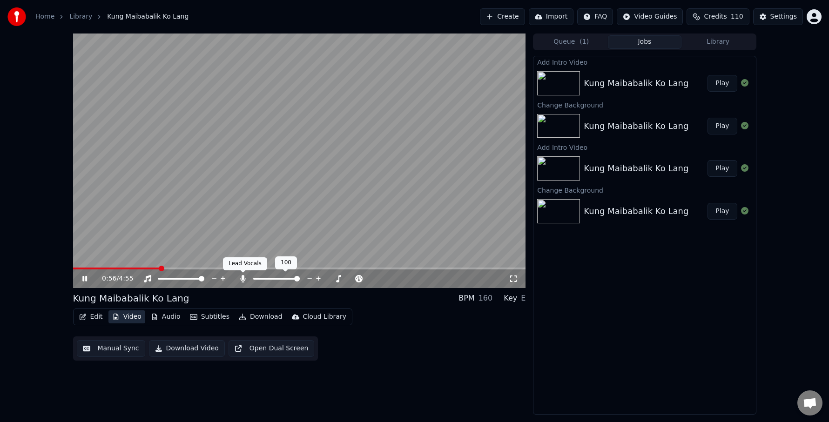 Image resolution: width=829 pixels, height=422 pixels. What do you see at coordinates (126, 279) in the screenshot?
I see `span: 4:55` at bounding box center [126, 279].